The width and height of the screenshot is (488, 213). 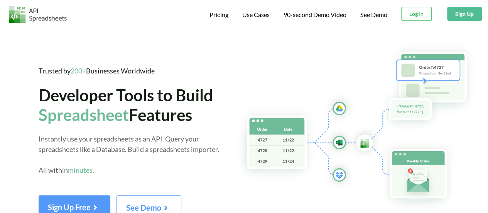 What do you see at coordinates (38, 14) in the screenshot?
I see `img: Logo.png` at bounding box center [38, 14].